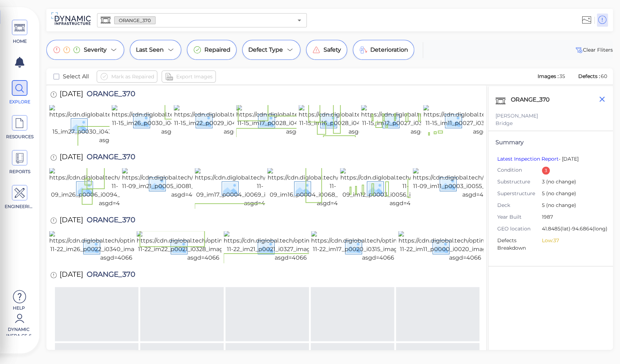 The height and width of the screenshot is (364, 620). Describe the element at coordinates (332, 50) in the screenshot. I see `span: Safety` at that location.